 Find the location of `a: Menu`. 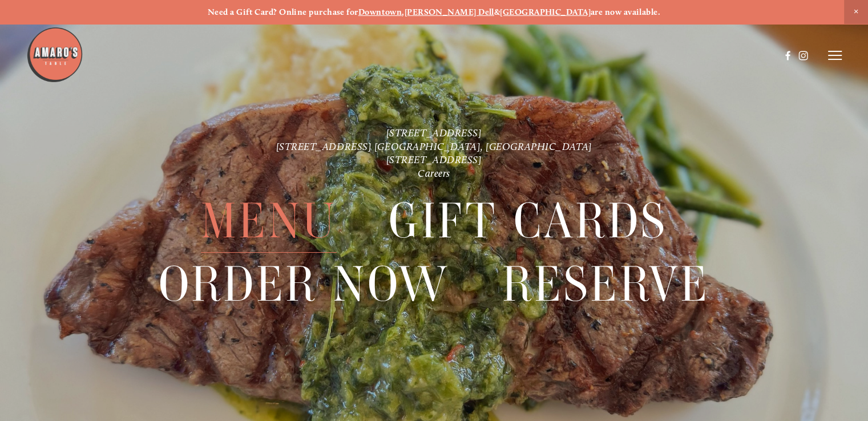

a: Menu is located at coordinates (269, 221).